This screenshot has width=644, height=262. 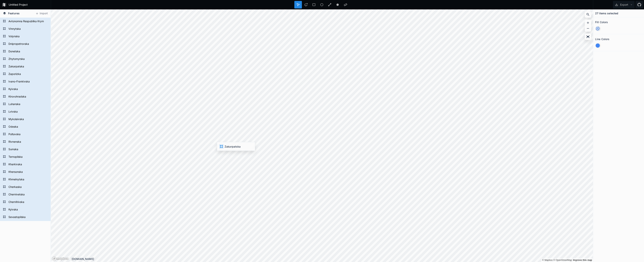 What do you see at coordinates (583, 260) in the screenshot?
I see `a: Map feedback` at bounding box center [583, 260].